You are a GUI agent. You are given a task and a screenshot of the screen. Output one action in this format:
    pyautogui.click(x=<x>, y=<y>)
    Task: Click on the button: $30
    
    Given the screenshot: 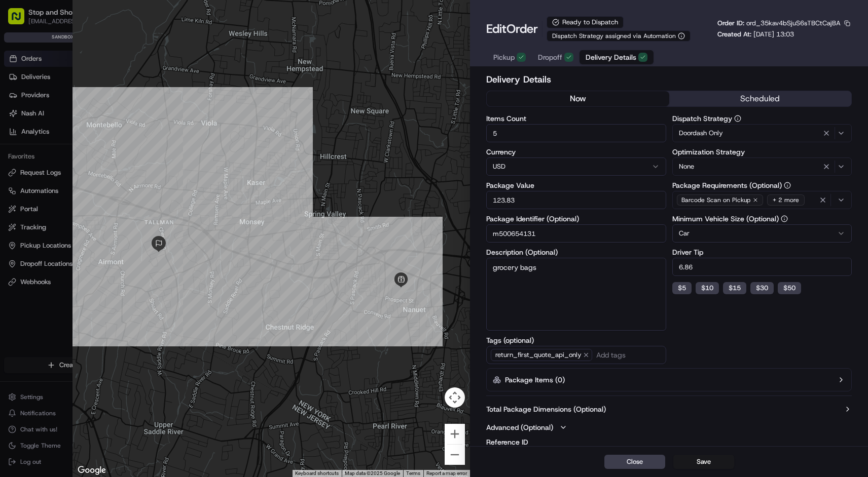 What is the action you would take?
    pyautogui.click(x=762, y=288)
    